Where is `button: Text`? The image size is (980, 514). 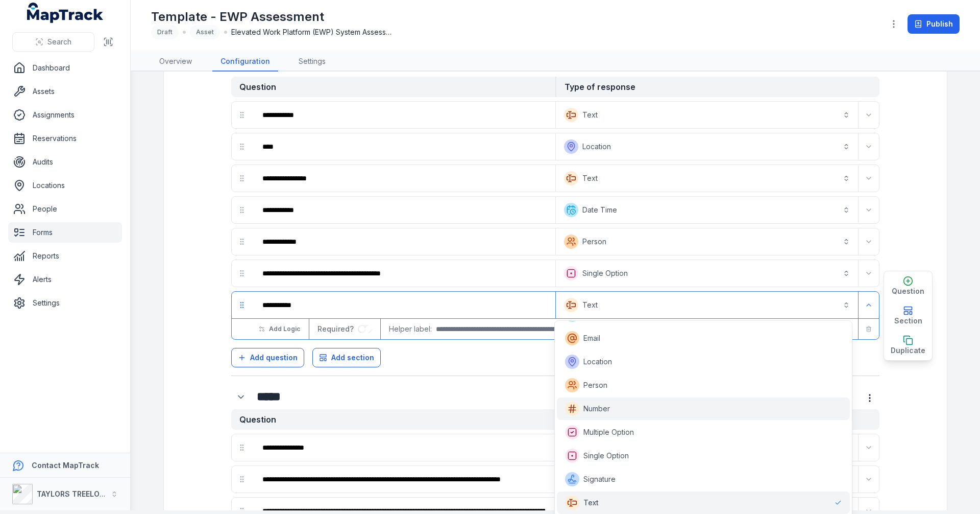 button: Text is located at coordinates (707, 305).